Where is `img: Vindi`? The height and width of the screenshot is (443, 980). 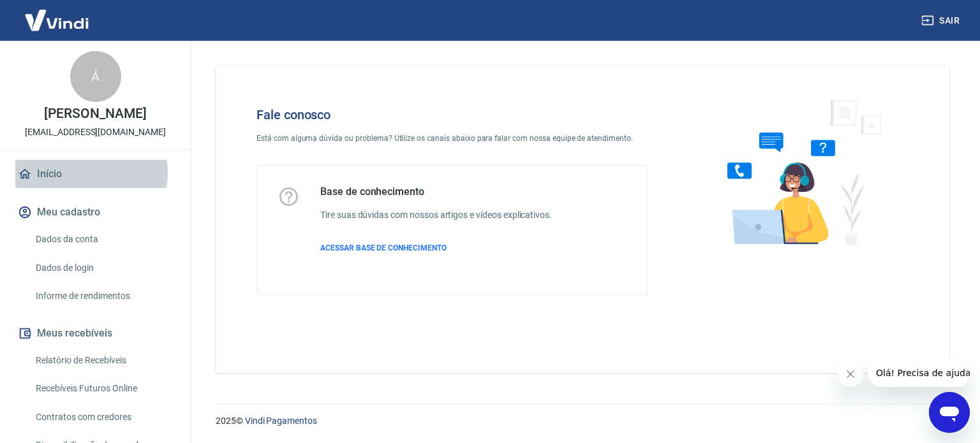
img: Vindi is located at coordinates (57, 20).